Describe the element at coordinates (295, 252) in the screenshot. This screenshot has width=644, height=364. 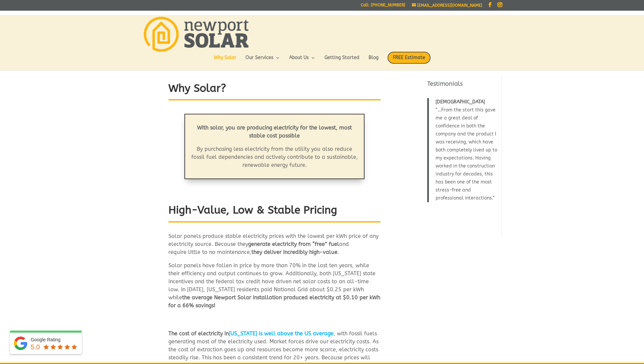
I see `strong: they deliver incredibly high-value` at that location.